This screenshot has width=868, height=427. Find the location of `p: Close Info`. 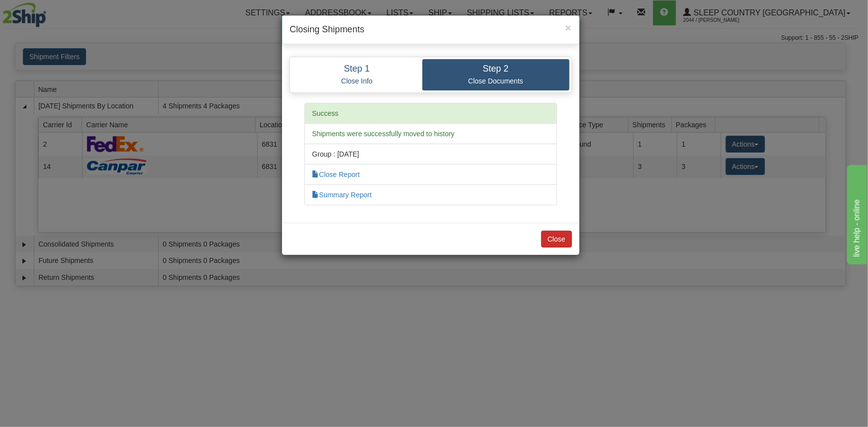

p: Close Info is located at coordinates (357, 81).